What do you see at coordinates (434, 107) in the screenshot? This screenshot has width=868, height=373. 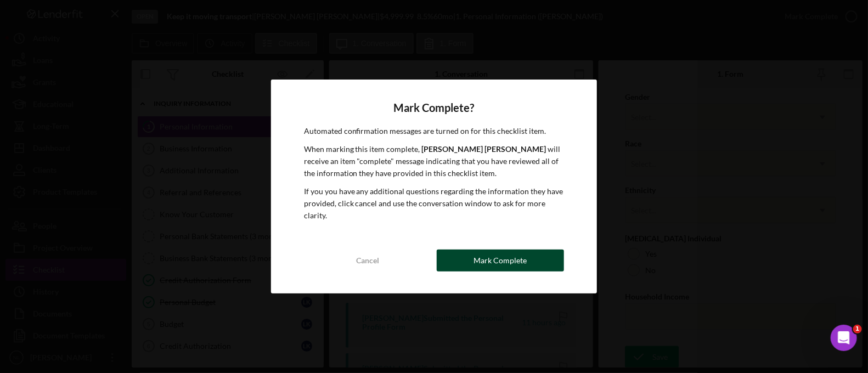 I see `h4: Mark Complete?` at bounding box center [434, 107].